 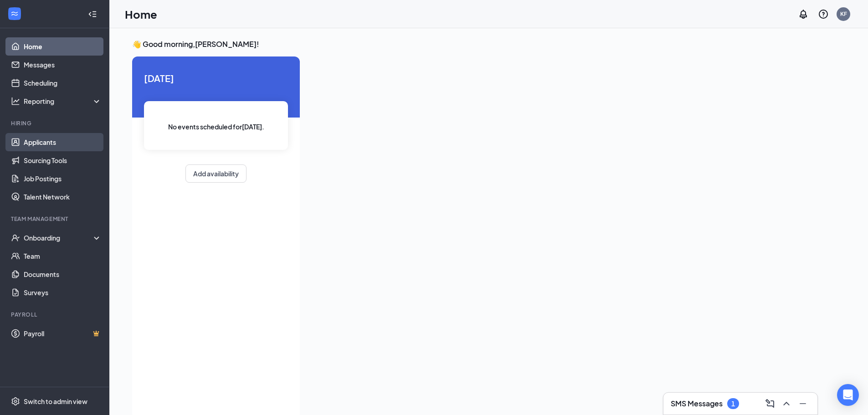 I want to click on div: Reporting, so click(x=63, y=101).